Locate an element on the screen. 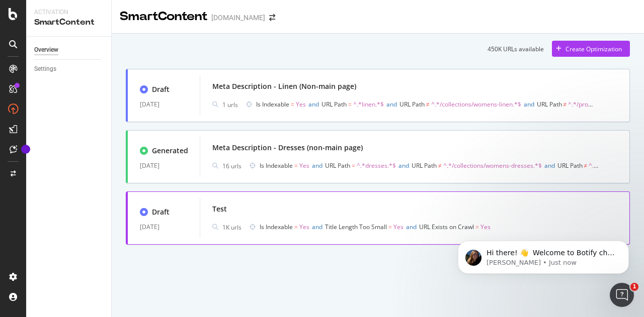 The width and height of the screenshot is (644, 317). span: 1 is located at coordinates (634, 287).